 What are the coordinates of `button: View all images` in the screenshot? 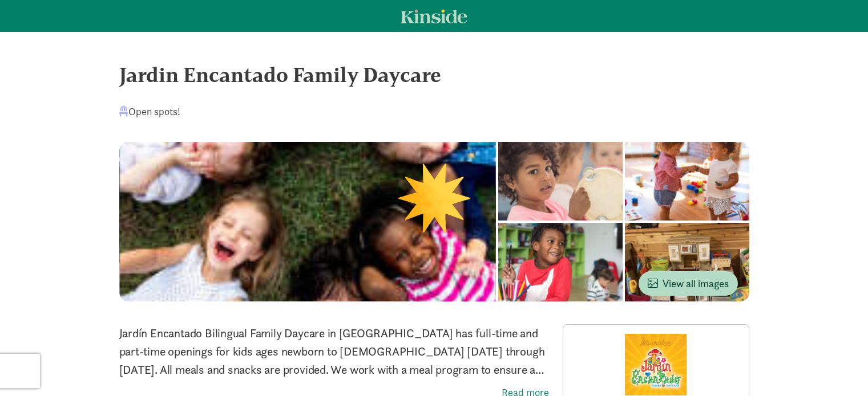 It's located at (688, 283).